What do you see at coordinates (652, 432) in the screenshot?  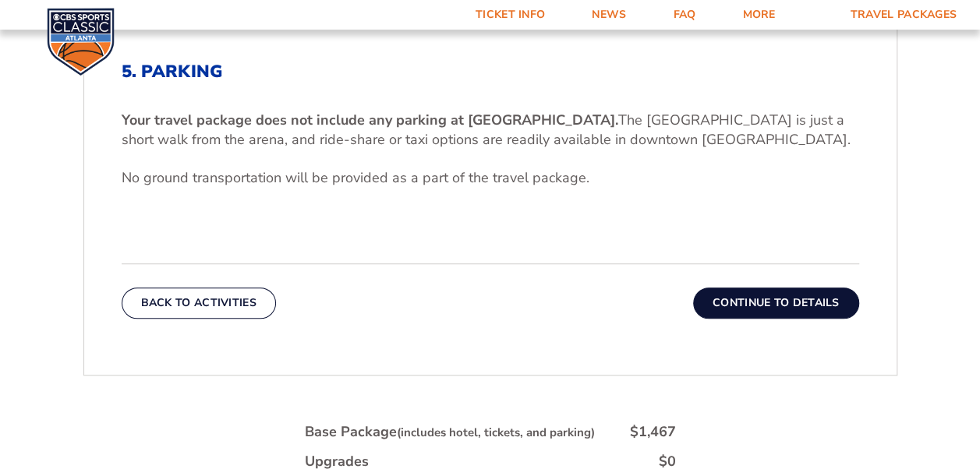 I see `div: $1,467` at bounding box center [652, 432].